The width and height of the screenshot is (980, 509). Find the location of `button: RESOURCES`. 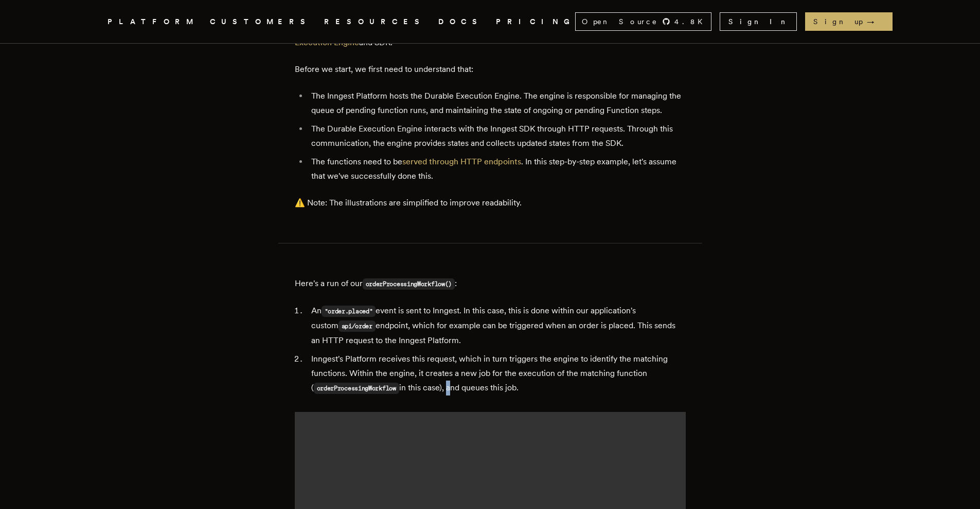

button: RESOURCES is located at coordinates (375, 22).